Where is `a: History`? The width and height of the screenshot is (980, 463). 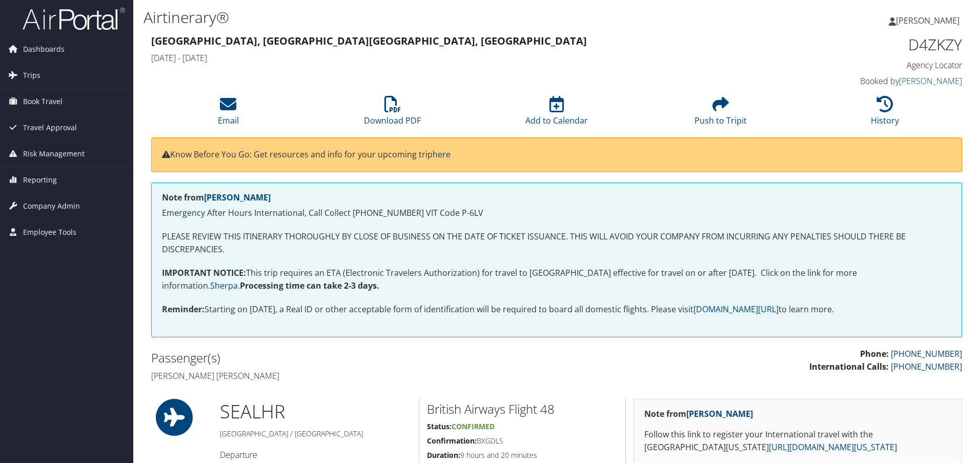 a: History is located at coordinates (885, 114).